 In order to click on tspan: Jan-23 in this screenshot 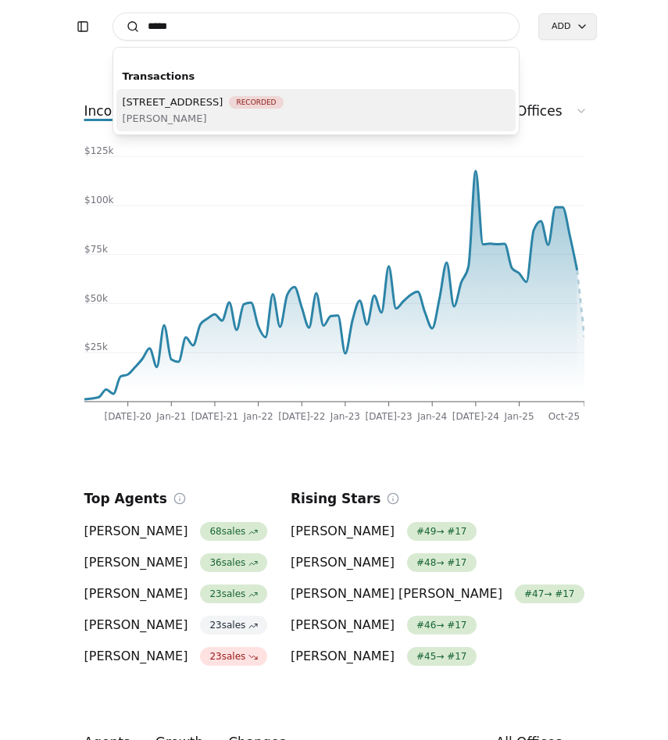, I will do `click(344, 417)`.